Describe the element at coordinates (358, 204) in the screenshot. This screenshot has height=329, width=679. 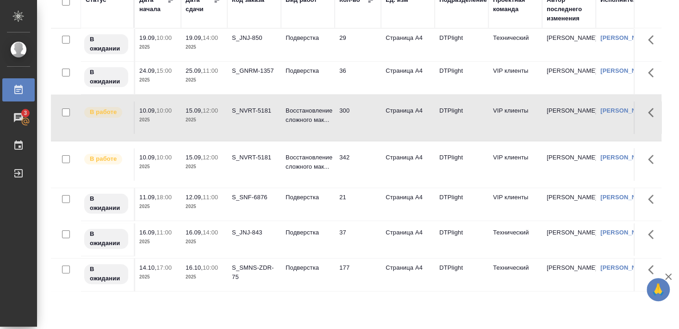
I see `td: 21` at that location.